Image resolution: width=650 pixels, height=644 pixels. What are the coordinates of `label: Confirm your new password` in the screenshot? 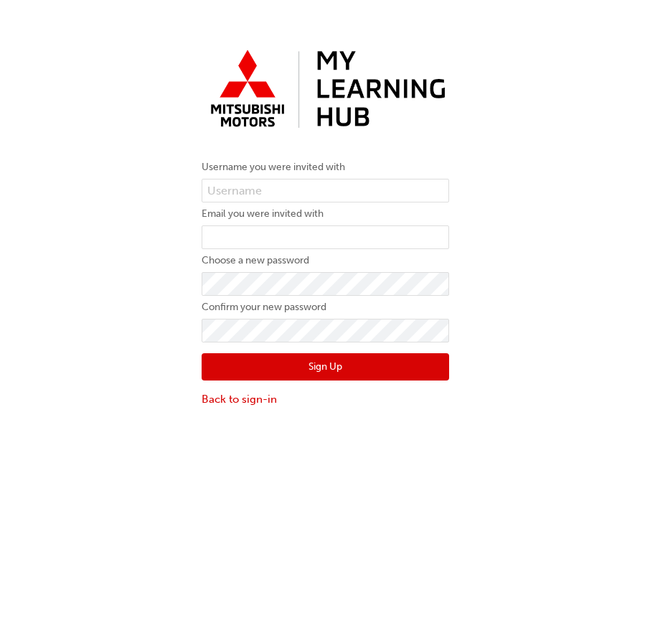 It's located at (325, 307).